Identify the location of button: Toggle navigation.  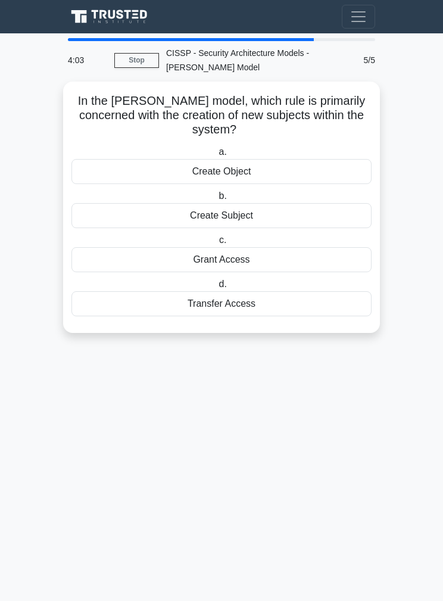
(358, 17).